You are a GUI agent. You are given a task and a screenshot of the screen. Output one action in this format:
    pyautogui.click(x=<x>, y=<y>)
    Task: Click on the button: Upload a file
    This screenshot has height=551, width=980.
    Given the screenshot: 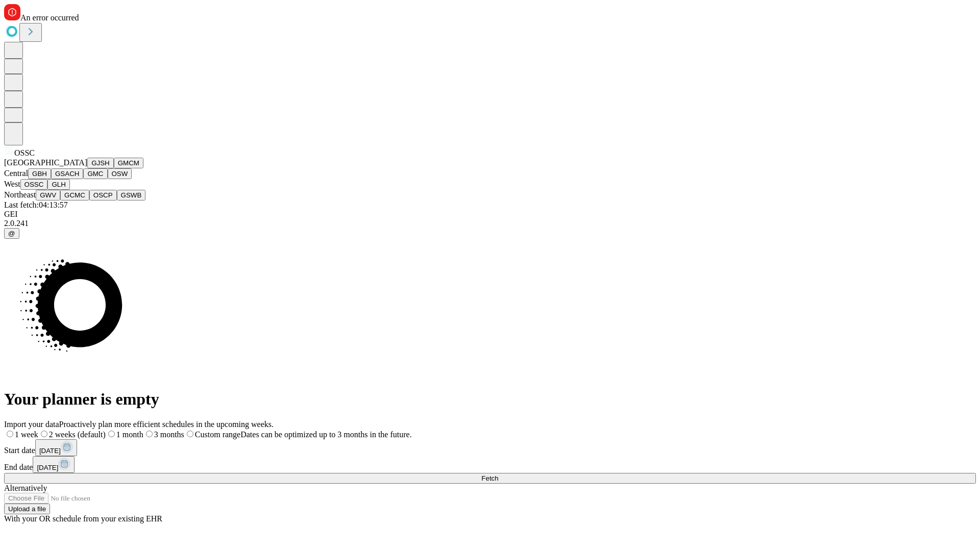 What is the action you would take?
    pyautogui.click(x=27, y=509)
    